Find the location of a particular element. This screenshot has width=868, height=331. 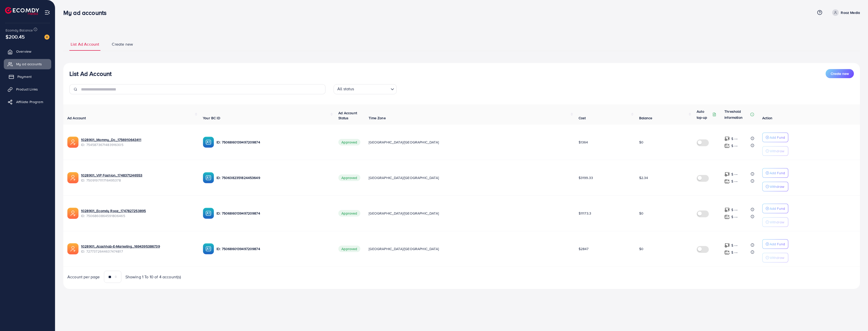

img: image is located at coordinates (47, 37).